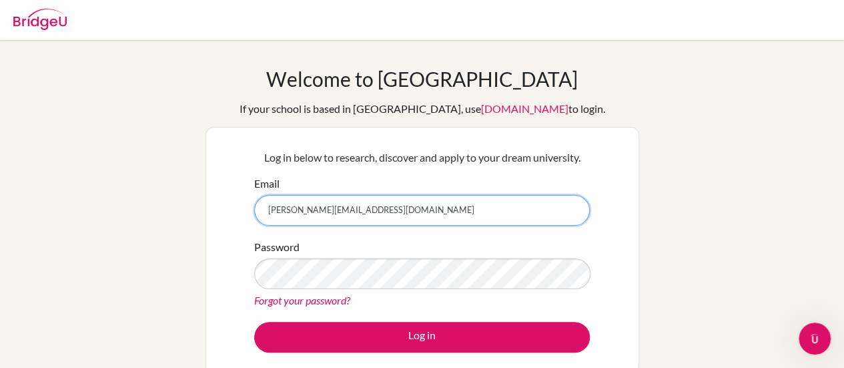 This screenshot has height=368, width=844. I want to click on a: Forgot your password?, so click(302, 300).